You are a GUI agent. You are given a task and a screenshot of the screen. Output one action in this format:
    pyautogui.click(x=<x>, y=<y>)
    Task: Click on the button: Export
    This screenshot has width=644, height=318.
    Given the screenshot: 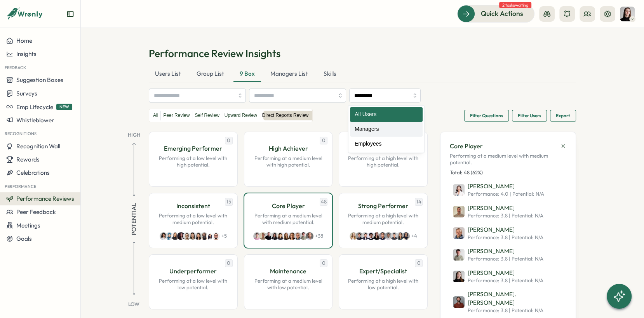 What is the action you would take?
    pyautogui.click(x=563, y=116)
    